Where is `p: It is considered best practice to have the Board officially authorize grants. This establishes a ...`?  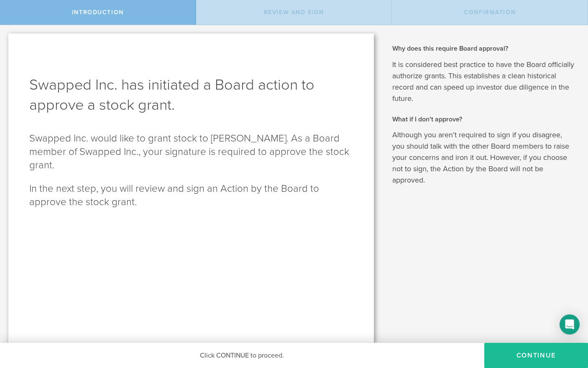 p: It is considered best practice to have the Board officially authorize grants. This establishes a ... is located at coordinates (484, 82).